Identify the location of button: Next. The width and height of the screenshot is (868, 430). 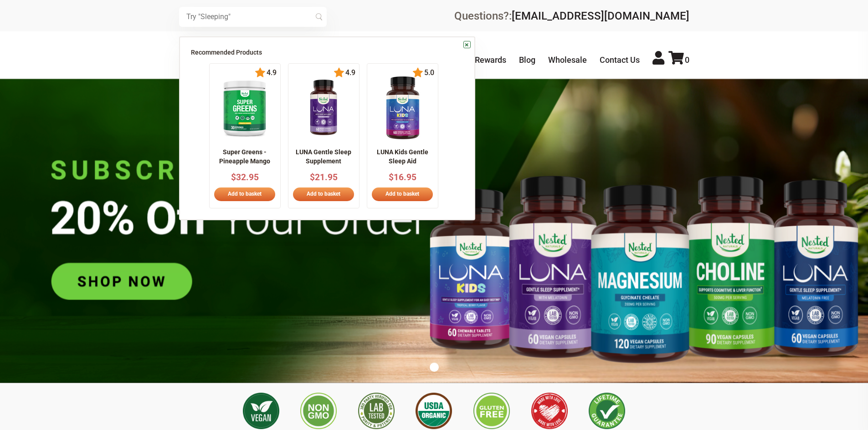
(452, 136).